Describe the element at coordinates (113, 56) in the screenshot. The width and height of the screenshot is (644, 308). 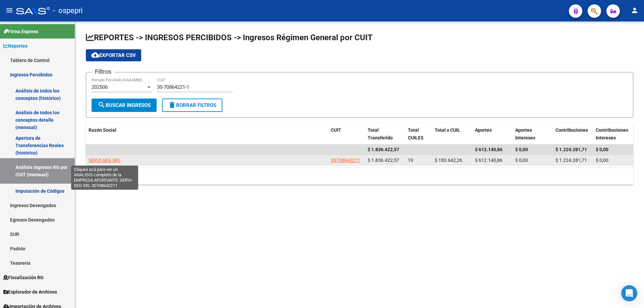
I see `span: Exportar CSV` at that location.